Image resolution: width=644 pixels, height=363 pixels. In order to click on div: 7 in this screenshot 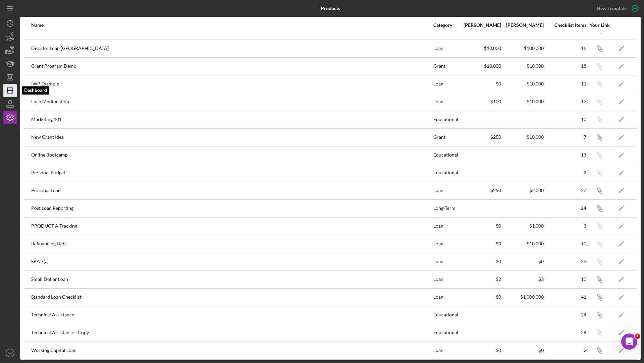, I will do `click(565, 137)`.